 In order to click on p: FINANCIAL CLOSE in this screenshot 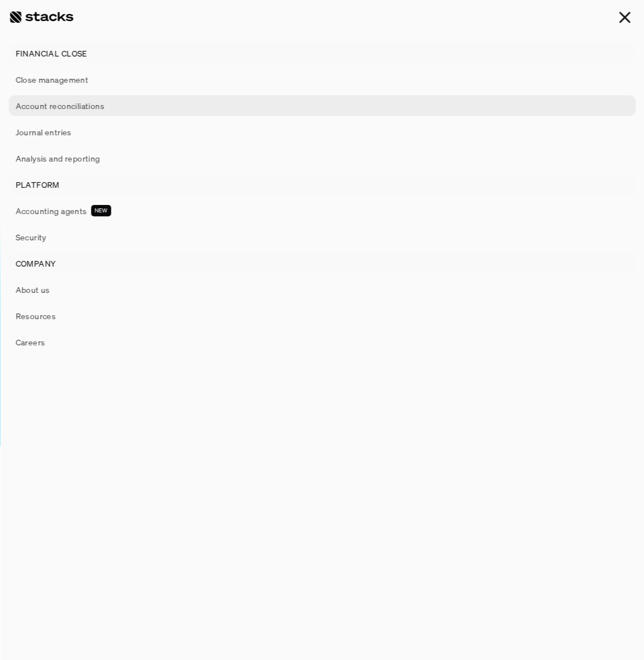, I will do `click(51, 53)`.